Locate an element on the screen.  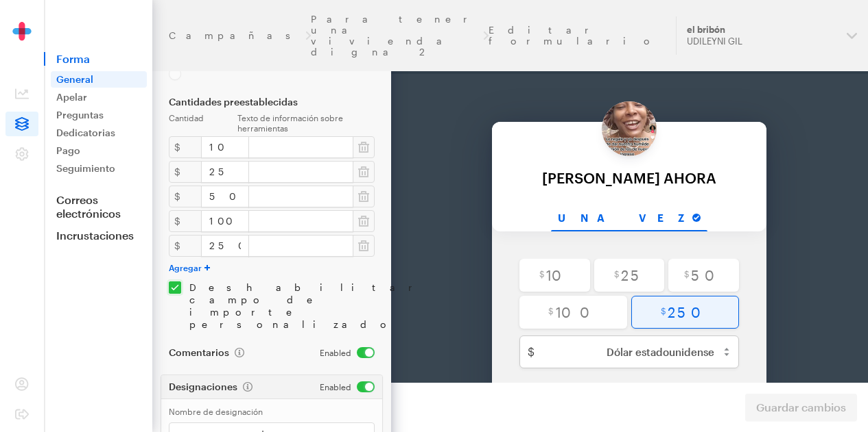
font: Nombre de designación is located at coordinates (215, 412).